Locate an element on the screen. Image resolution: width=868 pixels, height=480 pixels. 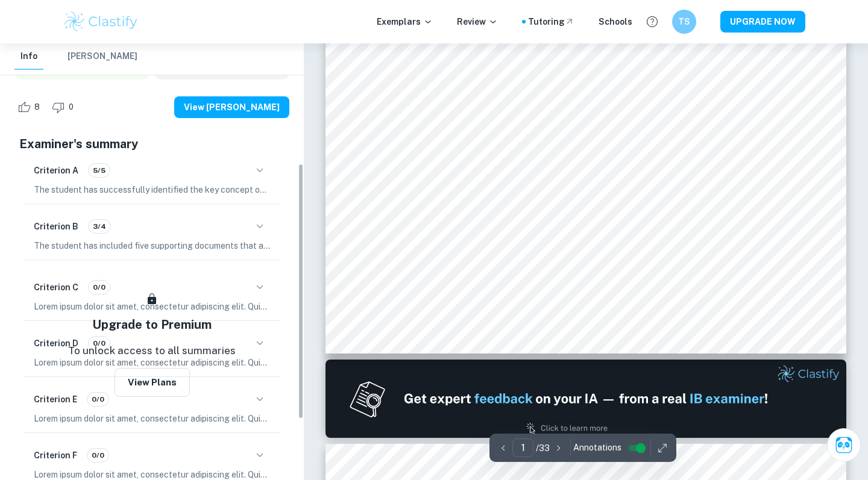
div: Dislike is located at coordinates (65, 107).